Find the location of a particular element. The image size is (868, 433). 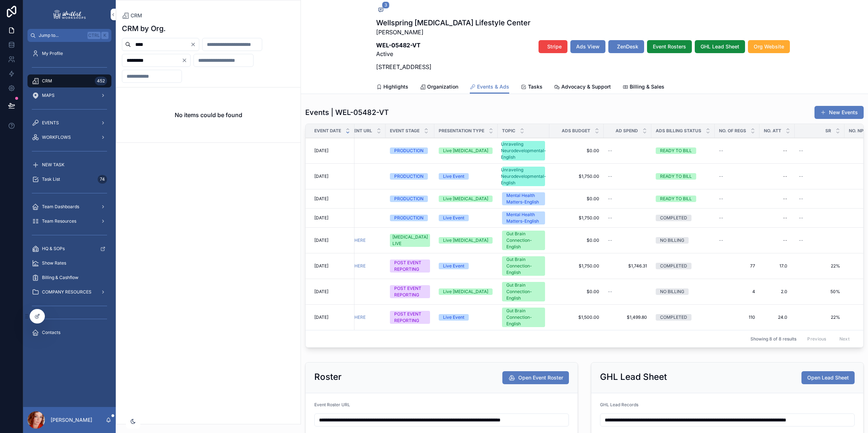

span: Ads Budget is located at coordinates (576, 131).